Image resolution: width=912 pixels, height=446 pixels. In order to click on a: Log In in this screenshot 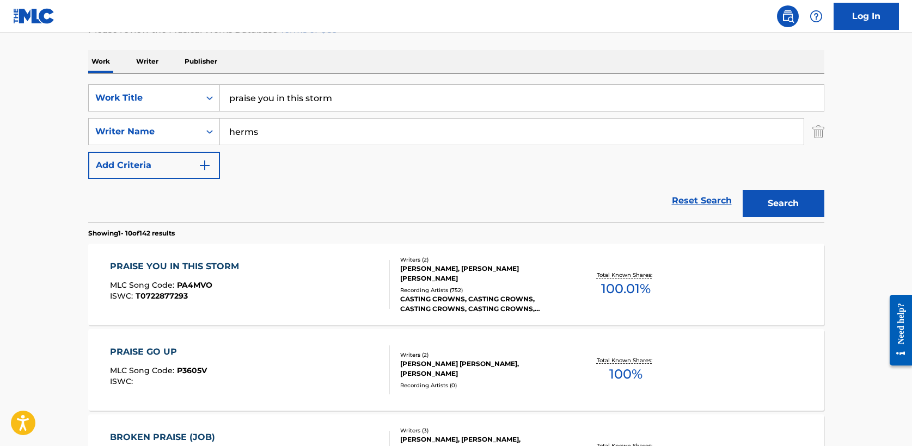, I will do `click(866, 16)`.